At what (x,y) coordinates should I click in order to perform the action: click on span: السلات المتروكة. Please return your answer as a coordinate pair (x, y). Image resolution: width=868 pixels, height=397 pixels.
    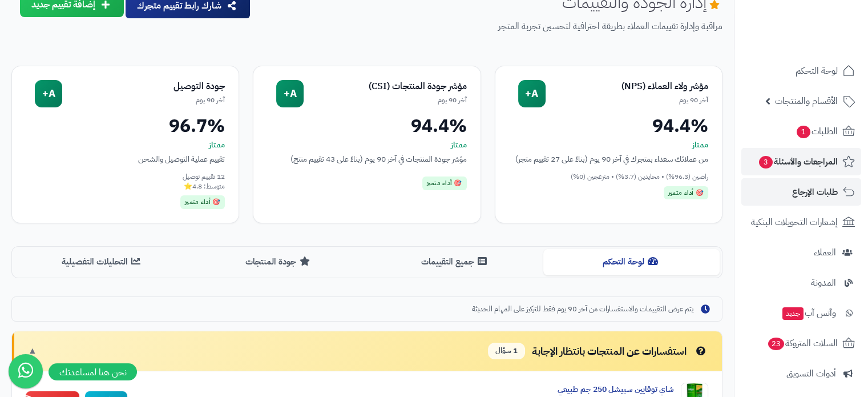
    Looking at the image, I should click on (803, 344).